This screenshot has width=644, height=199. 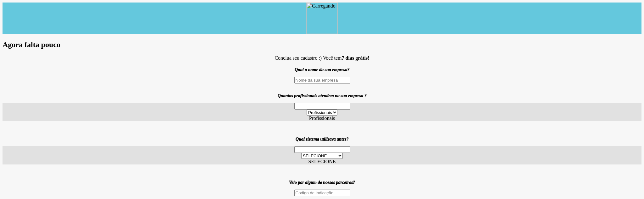 What do you see at coordinates (322, 70) in the screenshot?
I see `p: Qual o nome da sua empresa?` at bounding box center [322, 70].